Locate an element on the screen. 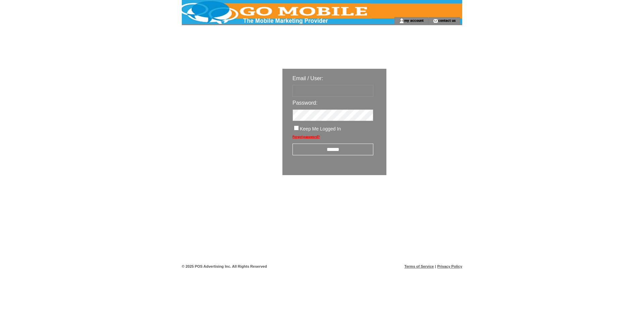 The width and height of the screenshot is (644, 317). span: Email / User: is located at coordinates (308, 78).